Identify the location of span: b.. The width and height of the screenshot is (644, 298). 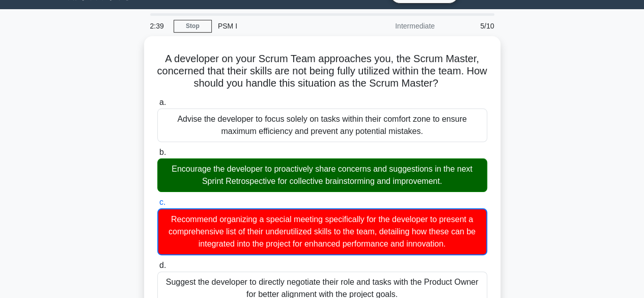
(163, 152).